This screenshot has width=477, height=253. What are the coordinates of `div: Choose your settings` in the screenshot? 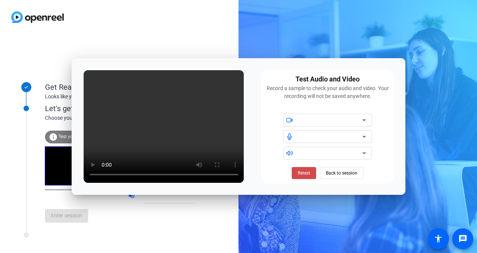 It's located at (127, 118).